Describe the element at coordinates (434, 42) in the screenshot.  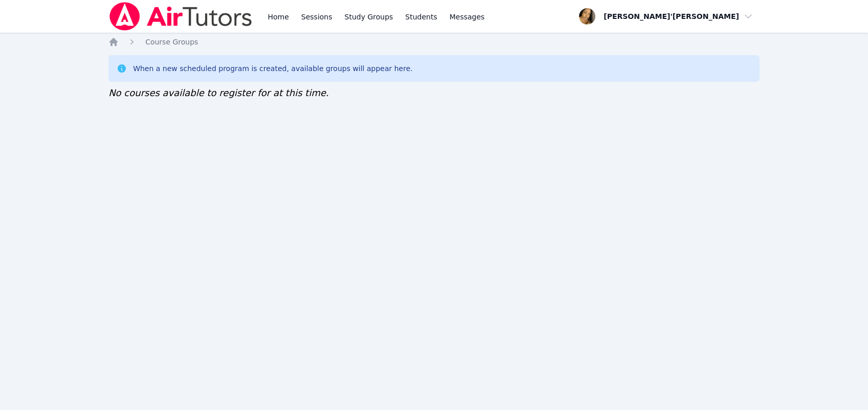
I see `nav: Breadcrumb` at that location.